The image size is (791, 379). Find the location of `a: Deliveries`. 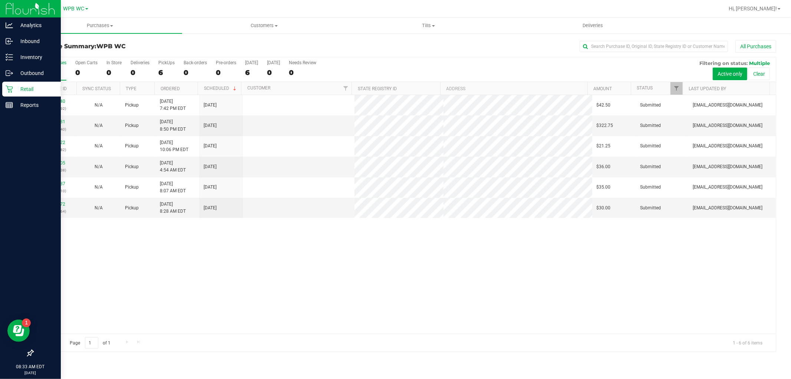

a: Deliveries is located at coordinates (592, 26).